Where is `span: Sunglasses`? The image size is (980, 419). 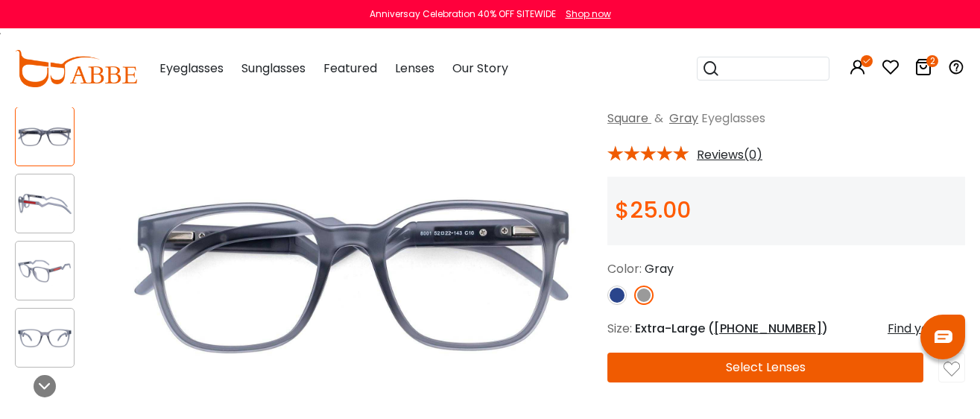
span: Sunglasses is located at coordinates (274, 68).